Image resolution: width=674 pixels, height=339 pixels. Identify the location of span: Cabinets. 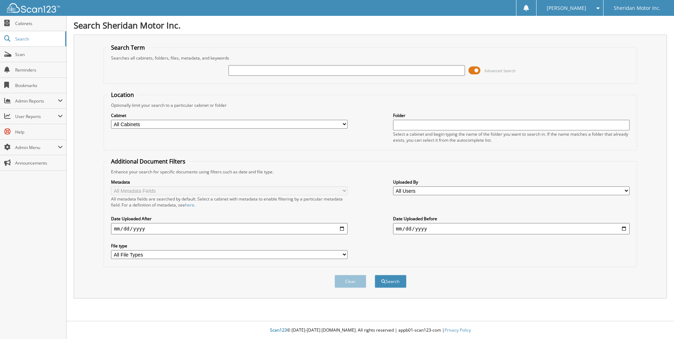
(39, 23).